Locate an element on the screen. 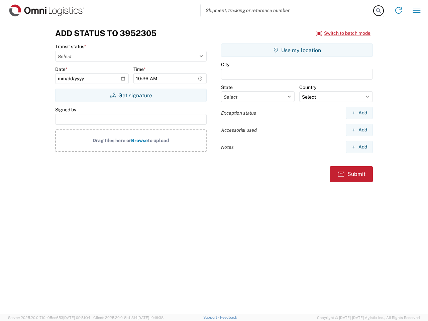 The image size is (428, 321). label: Exception status is located at coordinates (239, 113).